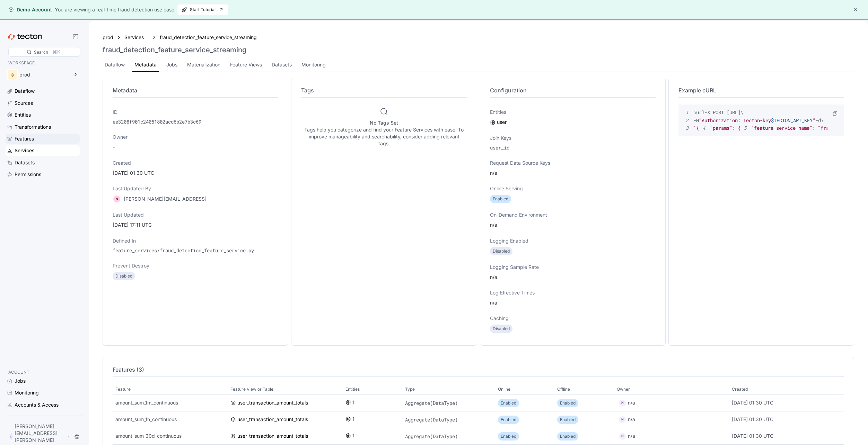 The height and width of the screenshot is (445, 868). What do you see at coordinates (42, 127) in the screenshot?
I see `a: Transformations` at bounding box center [42, 127].